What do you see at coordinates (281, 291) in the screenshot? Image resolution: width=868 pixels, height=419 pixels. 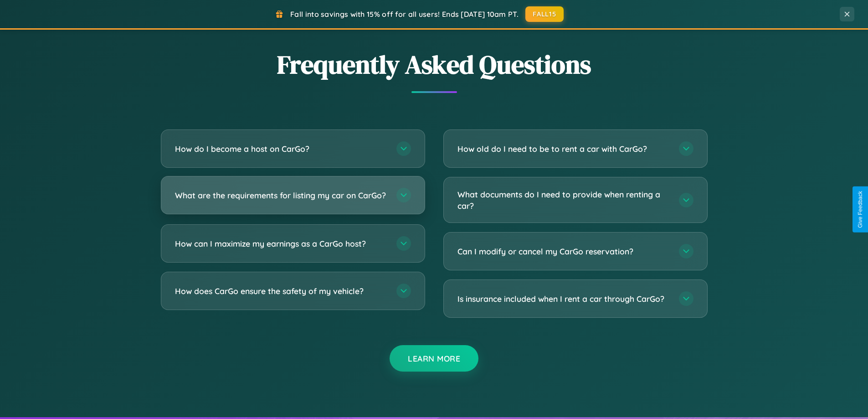 I see `h3: How does CarGo ensure the safety of my vehicle?` at bounding box center [281, 291].